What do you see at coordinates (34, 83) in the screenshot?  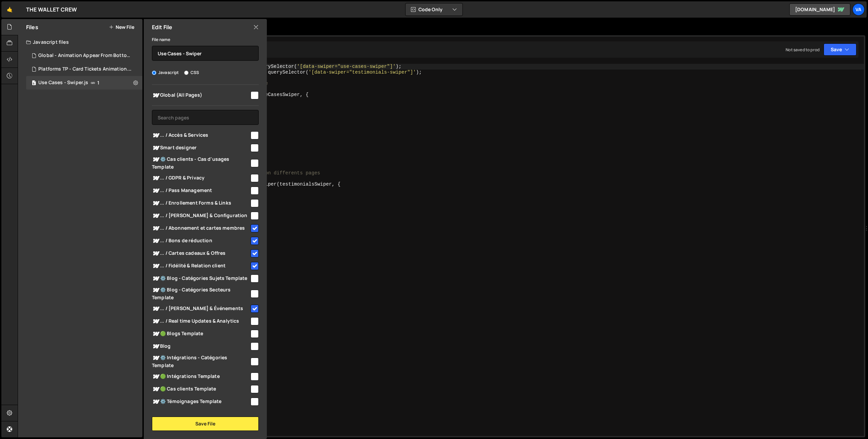 I see `span: 6` at bounding box center [34, 83].